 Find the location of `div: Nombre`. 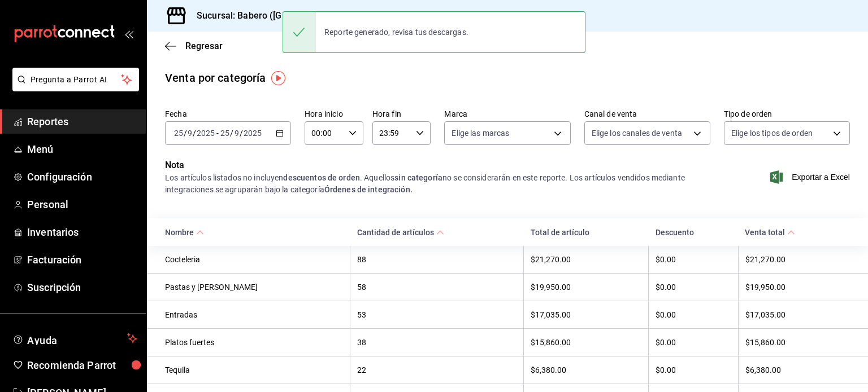

div: Nombre is located at coordinates (179, 233).